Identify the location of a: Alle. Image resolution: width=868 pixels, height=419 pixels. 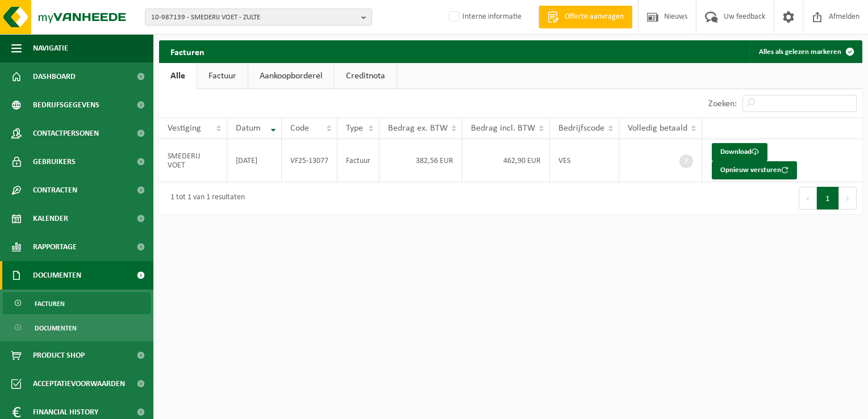
(178, 76).